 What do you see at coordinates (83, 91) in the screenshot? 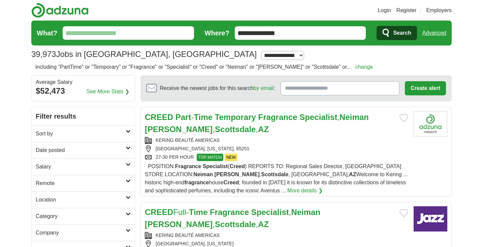
I see `div: $52,473` at bounding box center [83, 91].